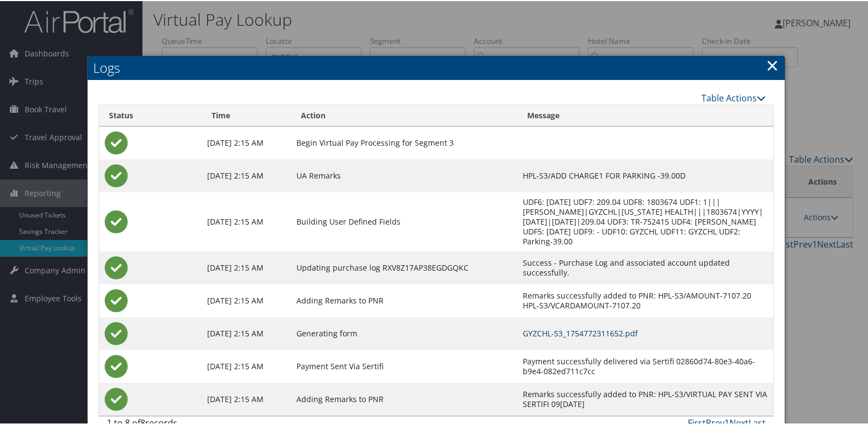 The image size is (868, 424). Describe the element at coordinates (645, 115) in the screenshot. I see `th: Message: activate to sort column ascending` at that location.